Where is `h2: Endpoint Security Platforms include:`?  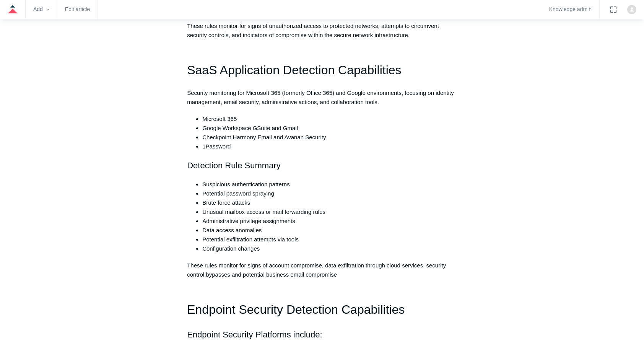
h2: Endpoint Security Platforms include: is located at coordinates (322, 335).